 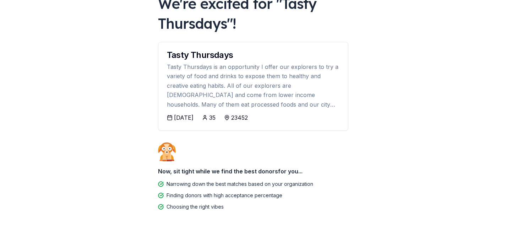 I want to click on div: Tasty Thursdays is an opportunity I offer our explorers to try a variety of food and drinks to ex..., so click(x=253, y=86).